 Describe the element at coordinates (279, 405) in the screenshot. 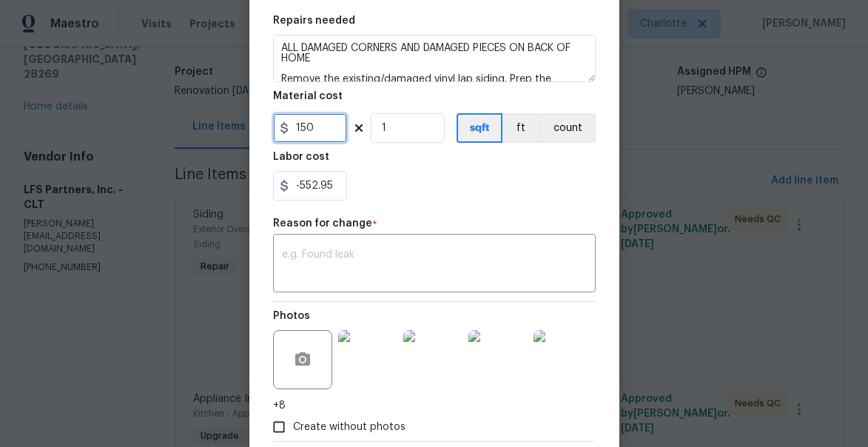

I see `span: +8` at that location.